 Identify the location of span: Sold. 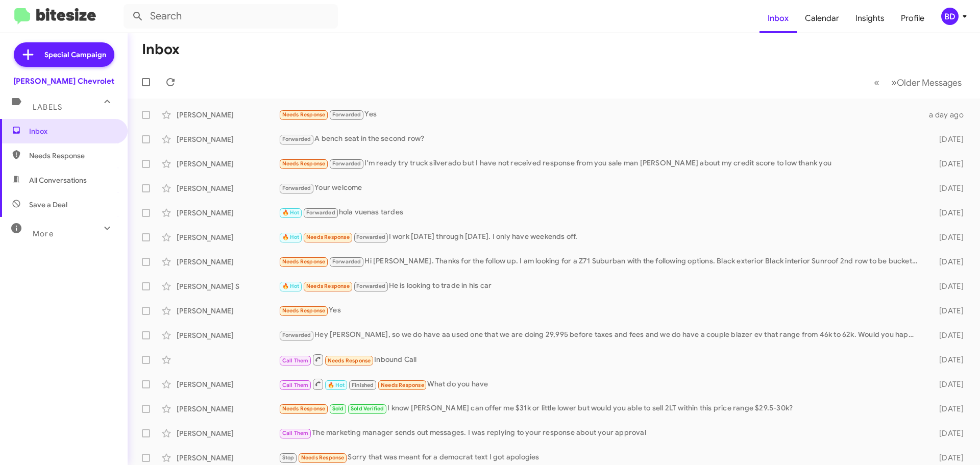
(338, 408).